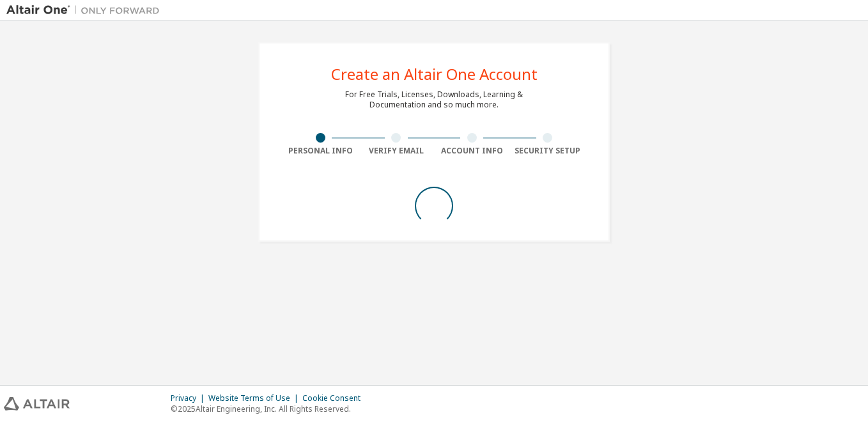  Describe the element at coordinates (396, 151) in the screenshot. I see `div: Verify Email` at that location.